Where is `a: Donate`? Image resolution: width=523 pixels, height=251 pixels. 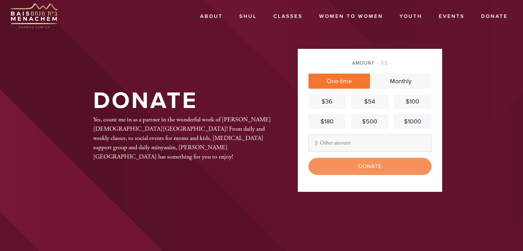 a: Donate is located at coordinates (494, 17).